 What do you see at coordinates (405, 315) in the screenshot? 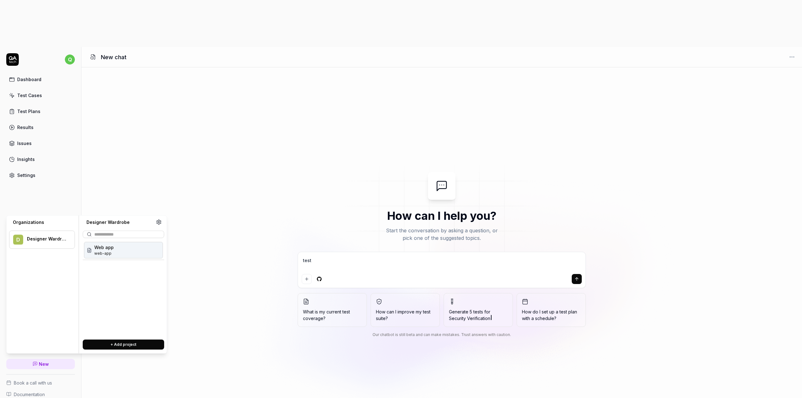
I see `span: How can I improve my test suite?` at bounding box center [405, 315].